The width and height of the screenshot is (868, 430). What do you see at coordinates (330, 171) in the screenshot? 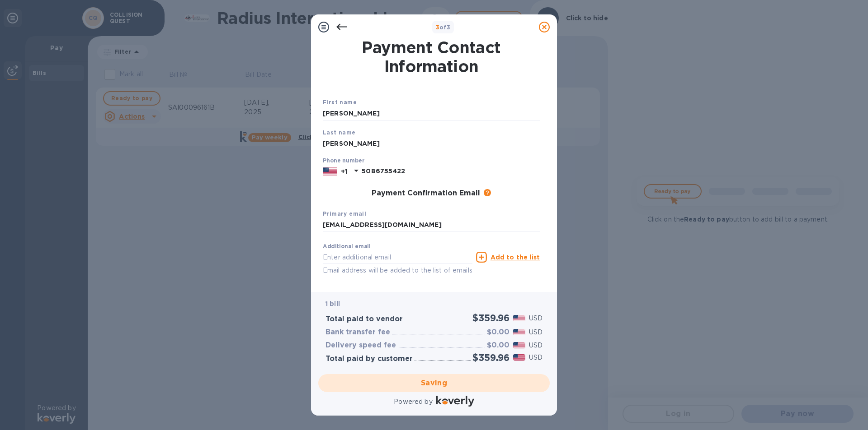
I see `img: US` at bounding box center [330, 171].